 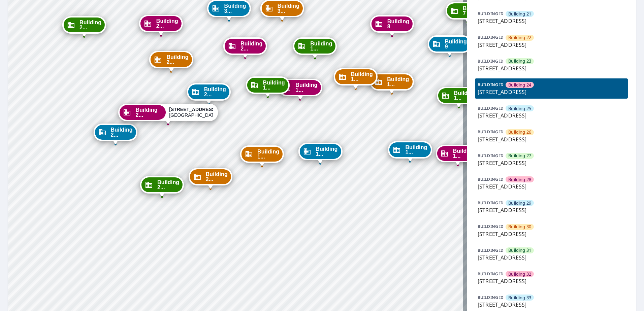 What do you see at coordinates (520, 132) in the screenshot?
I see `span: Building 26` at bounding box center [520, 132].